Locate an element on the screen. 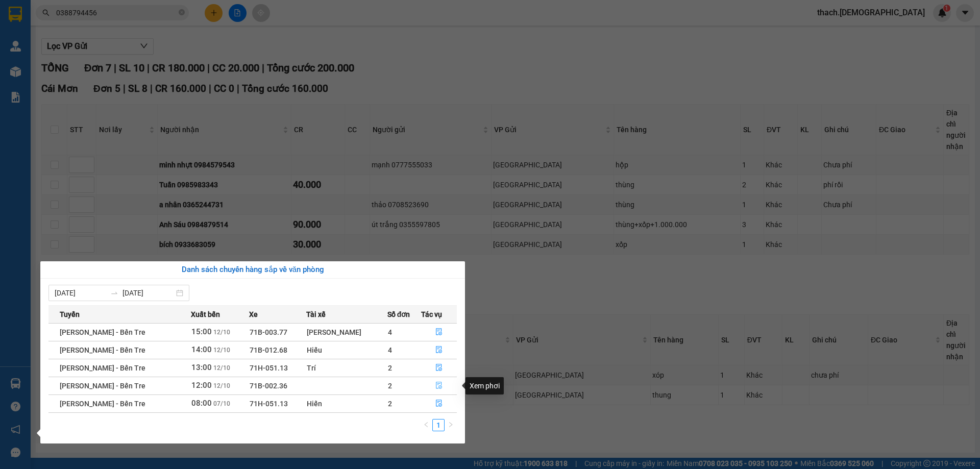 The height and width of the screenshot is (469, 980). span: Tài xế is located at coordinates (316, 315).